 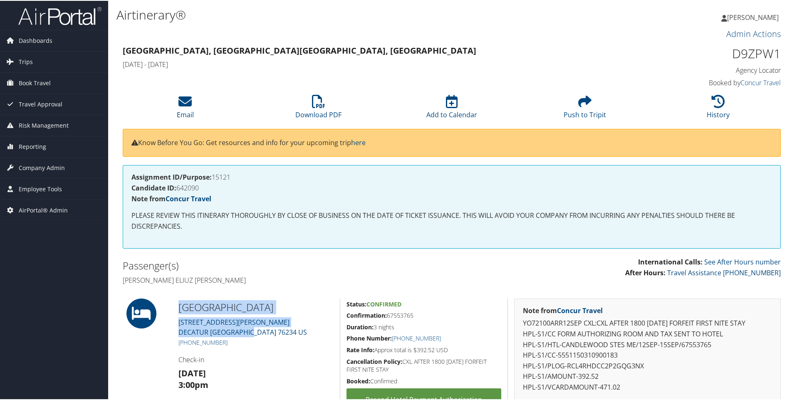 I want to click on p: PLEASE REVIEW THIS ITINERARY THOROUGHLY BY CLOSE OF BUSINESS ON THE DATE OF TICKET ISSUANCE. THIS..., so click(x=452, y=220).